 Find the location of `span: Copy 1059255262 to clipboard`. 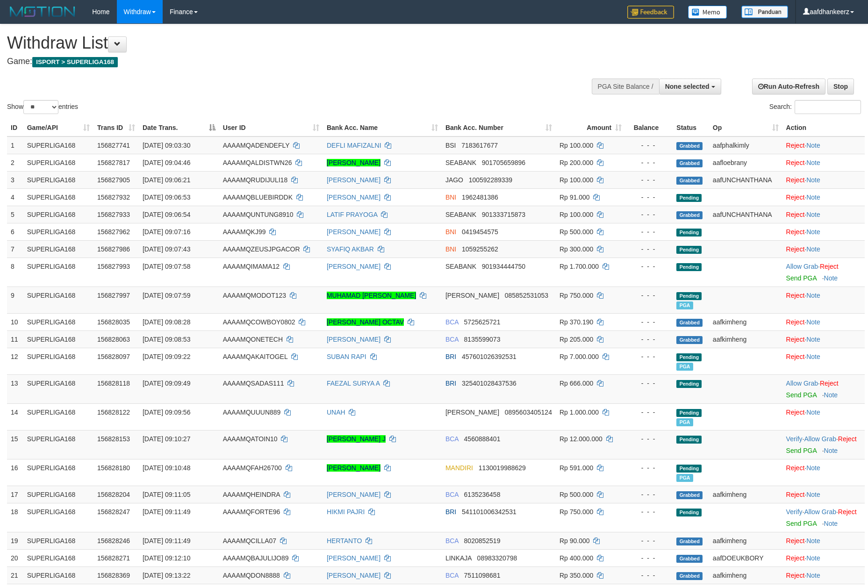

span: Copy 1059255262 to clipboard is located at coordinates (480, 249).